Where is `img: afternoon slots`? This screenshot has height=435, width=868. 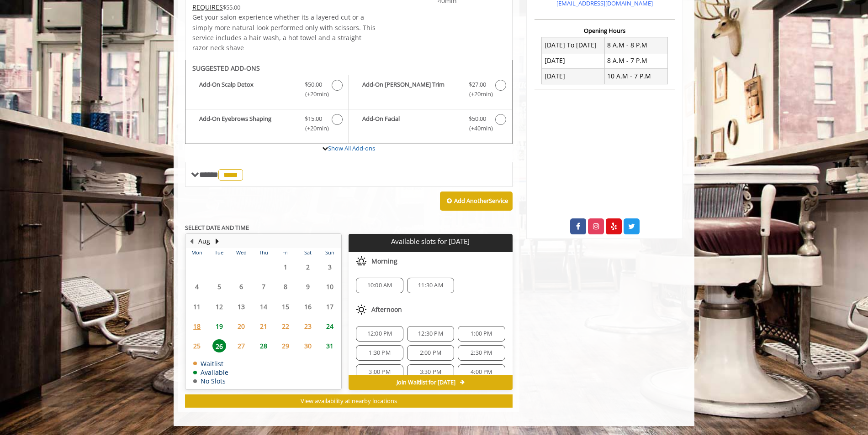
img: afternoon slots is located at coordinates (361, 310).